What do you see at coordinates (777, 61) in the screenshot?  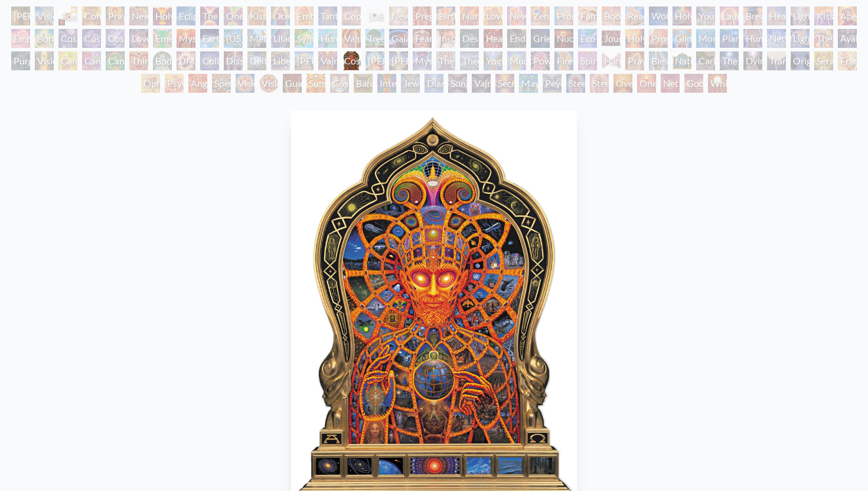 I see `div: Transfiguration` at bounding box center [777, 61].